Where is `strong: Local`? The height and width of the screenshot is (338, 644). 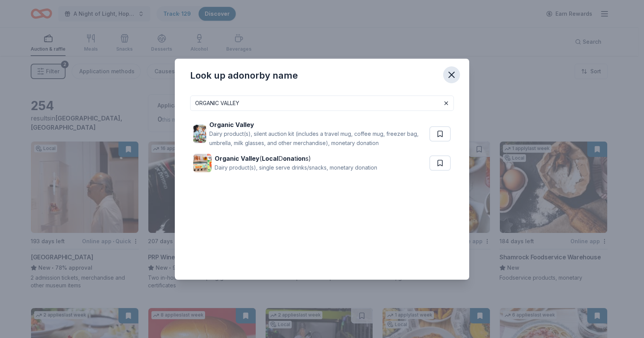 strong: Local is located at coordinates (270, 158).